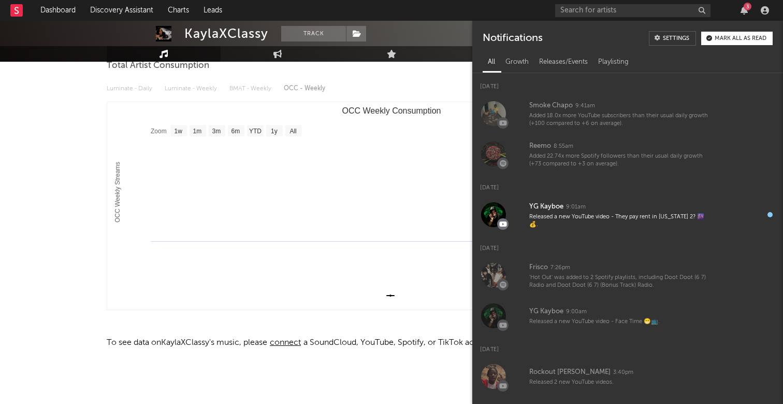 The height and width of the screenshot is (404, 783). What do you see at coordinates (313, 34) in the screenshot?
I see `button: Track` at bounding box center [313, 34].